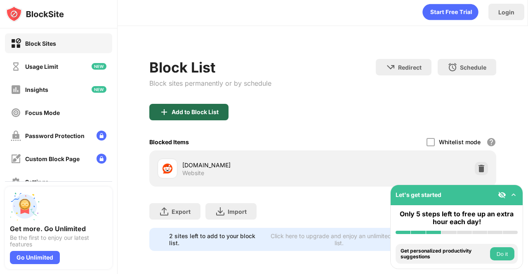 The width and height of the screenshot is (528, 274). I want to click on div: animation, so click(450, 12).